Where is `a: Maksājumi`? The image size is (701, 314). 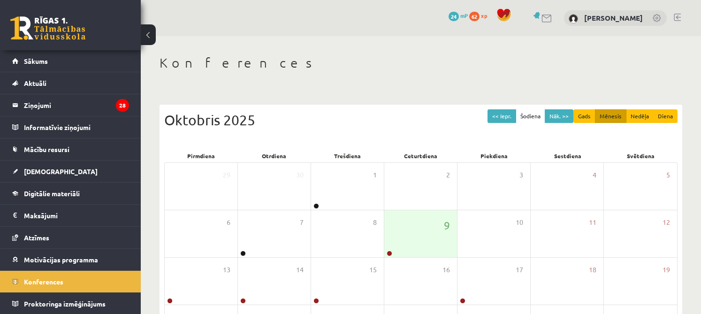
a: Maksājumi is located at coordinates (70, 215).